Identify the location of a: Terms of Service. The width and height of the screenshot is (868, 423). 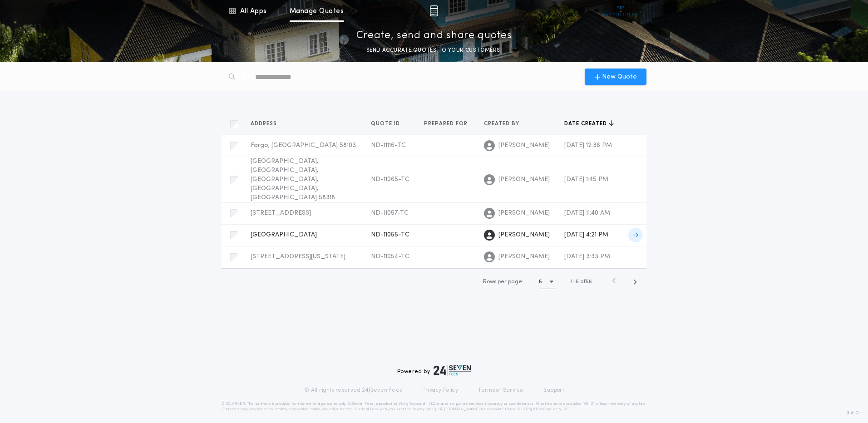
(501, 390).